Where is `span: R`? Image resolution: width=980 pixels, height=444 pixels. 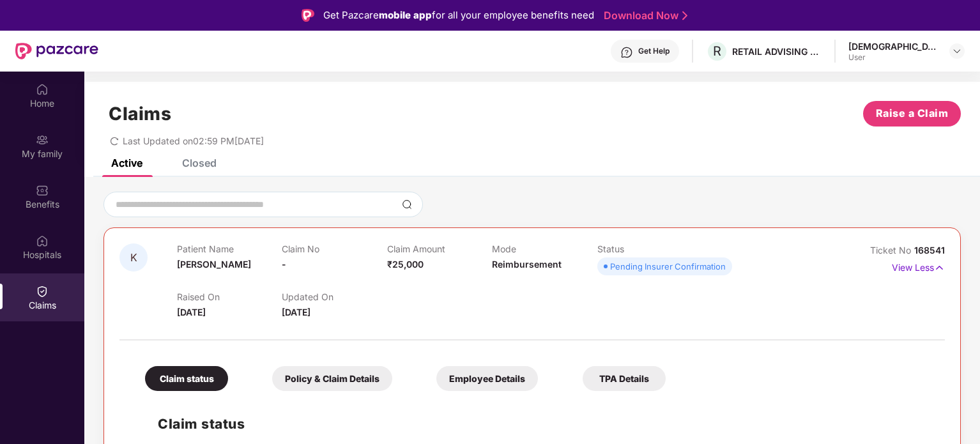
span: R is located at coordinates (717, 51).